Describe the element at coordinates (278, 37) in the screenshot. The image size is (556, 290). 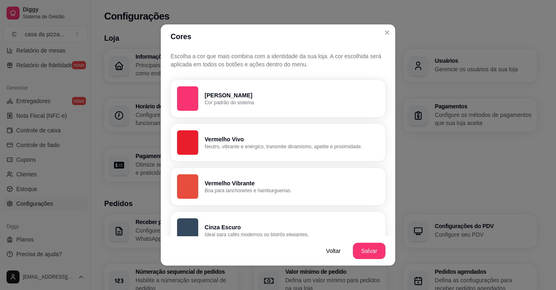
I see `header: Cores` at that location.